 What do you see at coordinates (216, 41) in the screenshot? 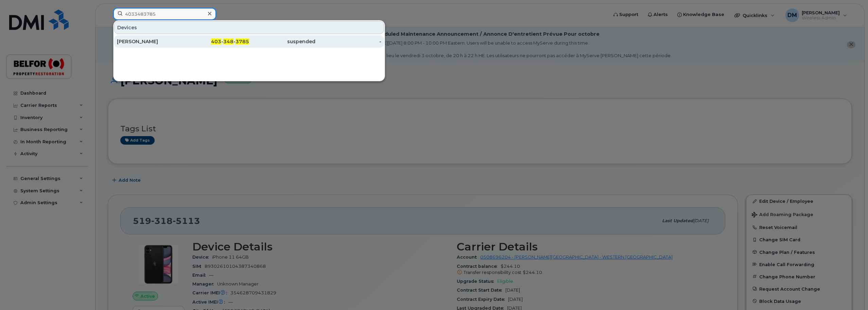
I see `span: 403` at bounding box center [216, 41].